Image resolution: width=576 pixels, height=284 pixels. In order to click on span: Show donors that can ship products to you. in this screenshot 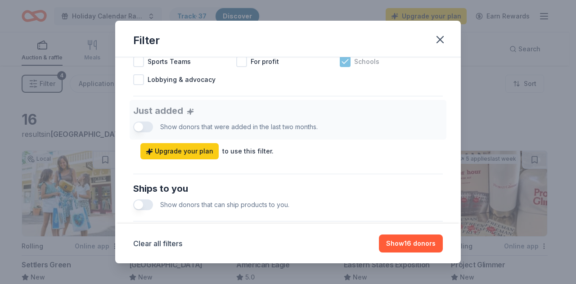, I will do `click(225, 204)`.